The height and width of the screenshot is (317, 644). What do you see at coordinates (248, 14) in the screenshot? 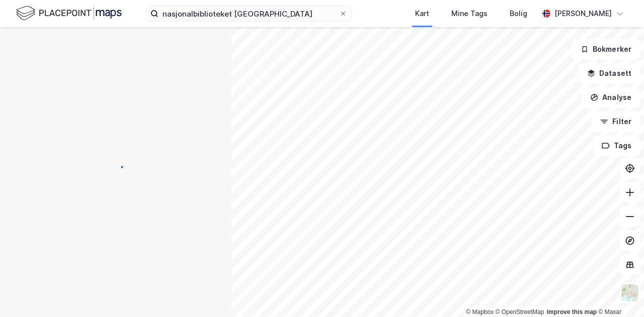
I see `input: Søk på adresse, matrikkel, gårdeiere, leietakere eller personer` at bounding box center [248, 14].